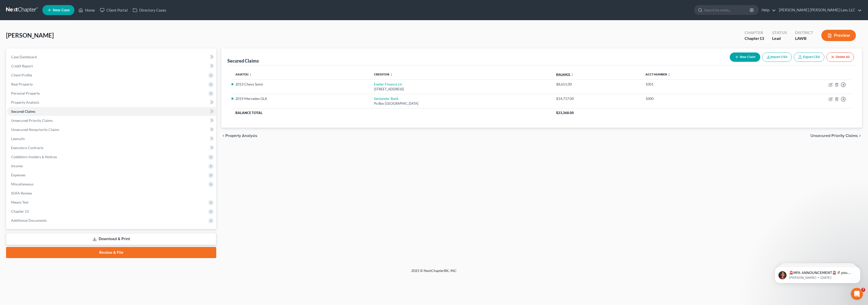 The image size is (868, 305). What do you see at coordinates (658, 74) in the screenshot?
I see `a: Acct Number unfold_more` at bounding box center [658, 74].